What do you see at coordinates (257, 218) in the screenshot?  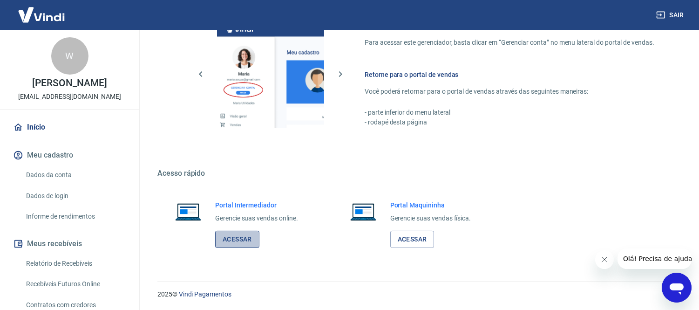 I see `p: Gerencie suas vendas online.` at bounding box center [257, 218].